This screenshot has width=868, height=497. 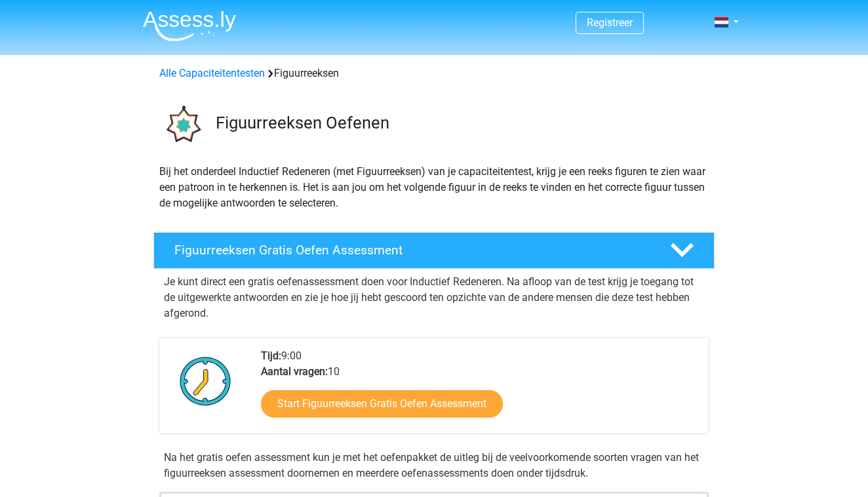 What do you see at coordinates (434, 73) in the screenshot?
I see `div: Figuurreeksen` at bounding box center [434, 73].